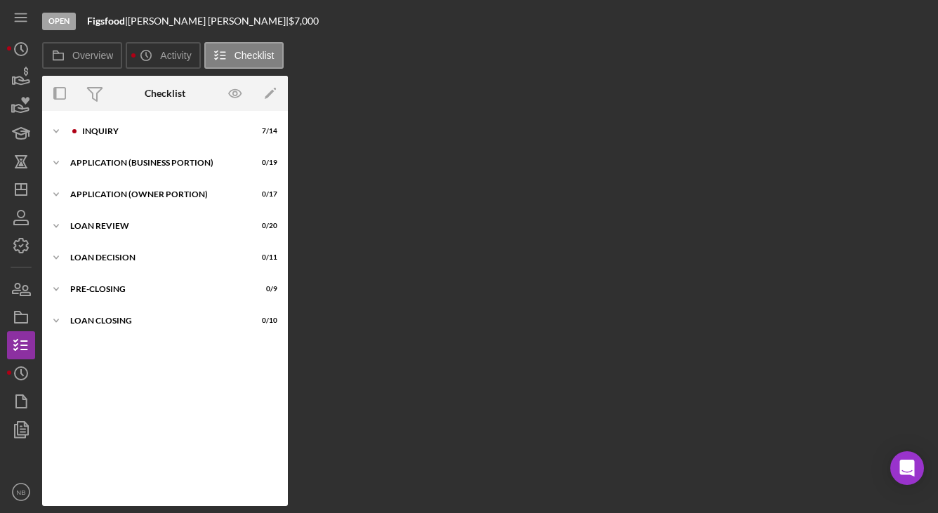 Image resolution: width=938 pixels, height=513 pixels. Describe the element at coordinates (82, 55) in the screenshot. I see `button: Overview` at that location.